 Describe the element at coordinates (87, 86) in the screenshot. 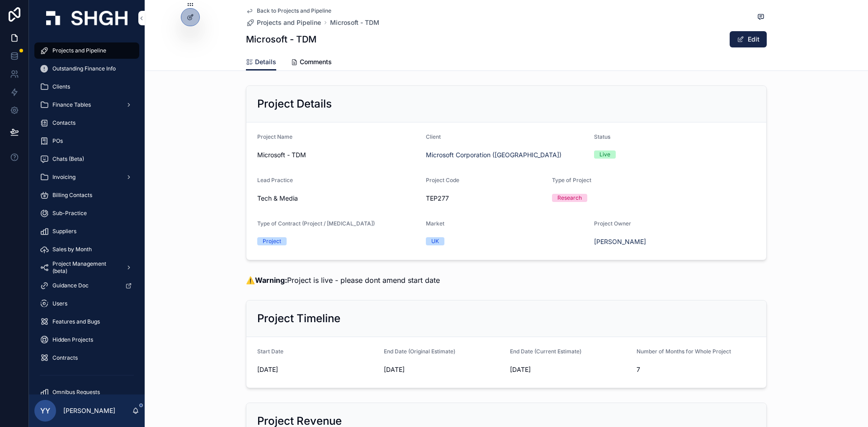

I see `a: Clients` at that location.